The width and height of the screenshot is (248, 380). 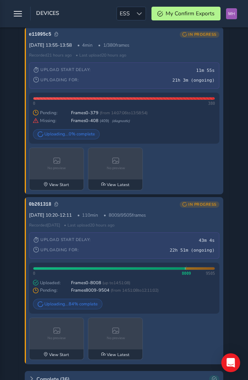 I want to click on span: Recorded 21 hours ago, so click(x=50, y=55).